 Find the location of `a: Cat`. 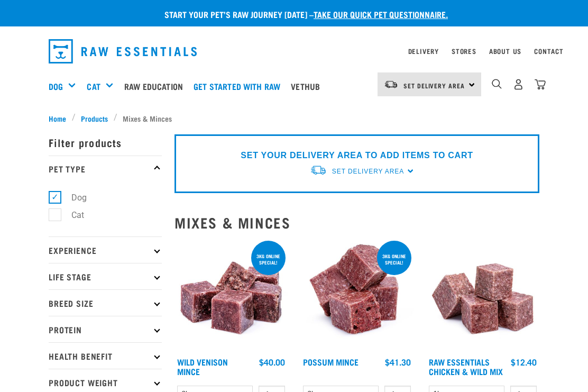

a: Cat is located at coordinates (93, 86).